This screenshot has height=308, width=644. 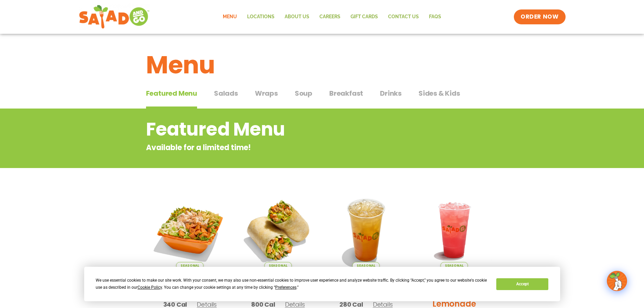 What do you see at coordinates (365, 17) in the screenshot?
I see `a: GIFT CARDS` at bounding box center [365, 17].